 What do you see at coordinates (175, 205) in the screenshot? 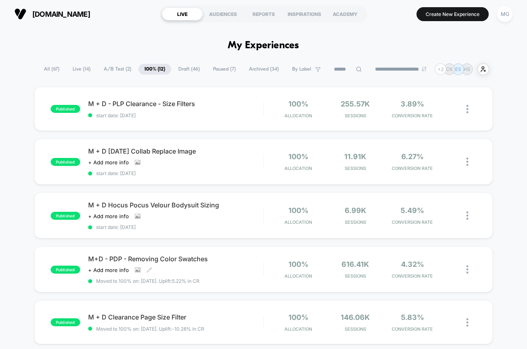
I see `span: M + D Hocus Pocus Velour Bodysuit Sizing` at bounding box center [175, 205].